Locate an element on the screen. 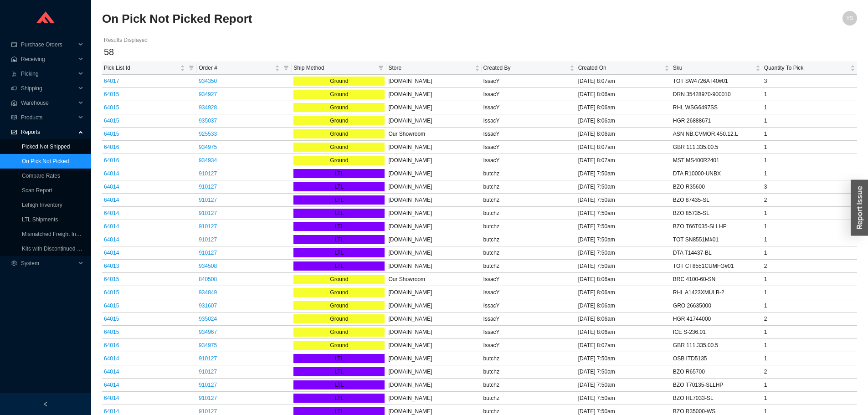 The width and height of the screenshot is (868, 415). td: DRN 35428970-900010 is located at coordinates (716, 95).